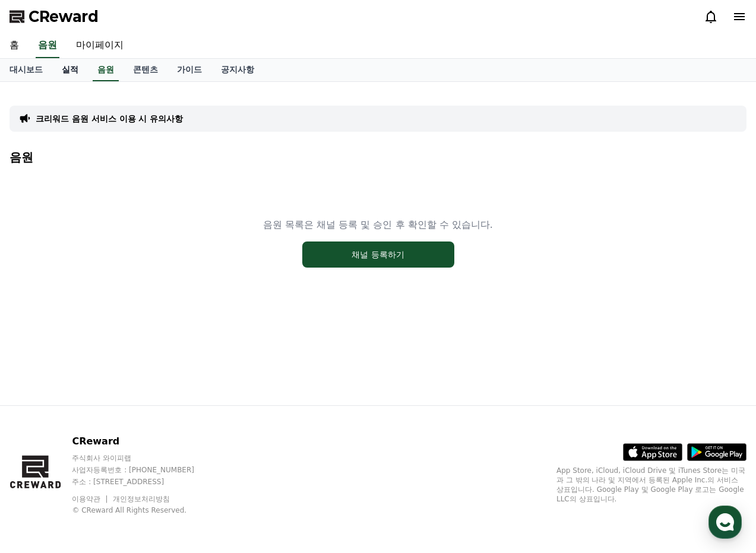 The width and height of the screenshot is (756, 553). What do you see at coordinates (54, 17) in the screenshot?
I see `a: CReward` at bounding box center [54, 17].